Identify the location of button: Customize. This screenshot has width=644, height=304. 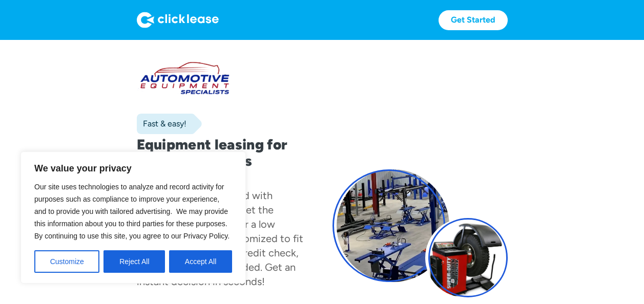
(66, 262).